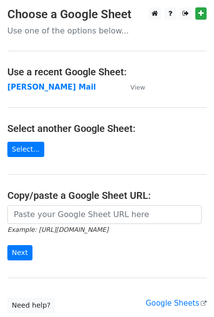 Image resolution: width=214 pixels, height=317 pixels. I want to click on h4: Copy/paste a Google Sheet URL:, so click(107, 196).